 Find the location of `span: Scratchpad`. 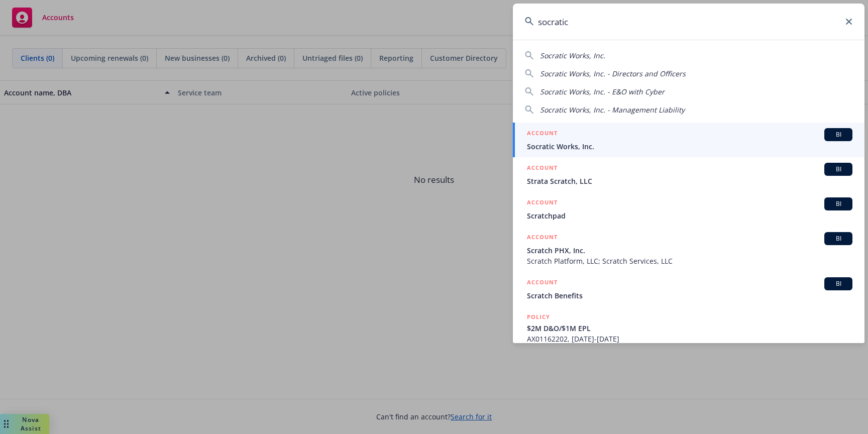

span: Scratchpad is located at coordinates (689, 215).